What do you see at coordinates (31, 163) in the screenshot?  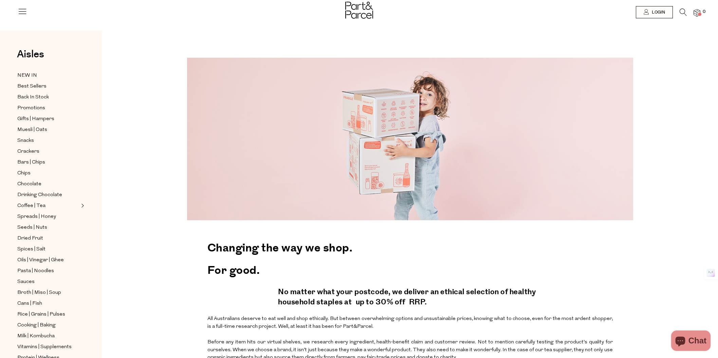 I see `span: Bars | Chips` at bounding box center [31, 163].